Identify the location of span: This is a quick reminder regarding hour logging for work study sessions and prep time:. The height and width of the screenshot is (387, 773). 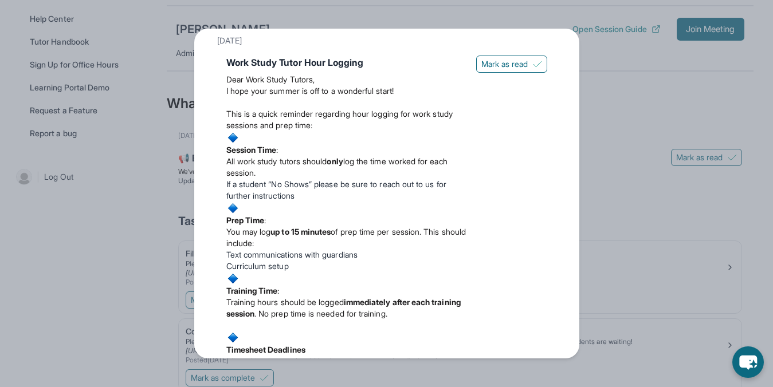
(339, 119).